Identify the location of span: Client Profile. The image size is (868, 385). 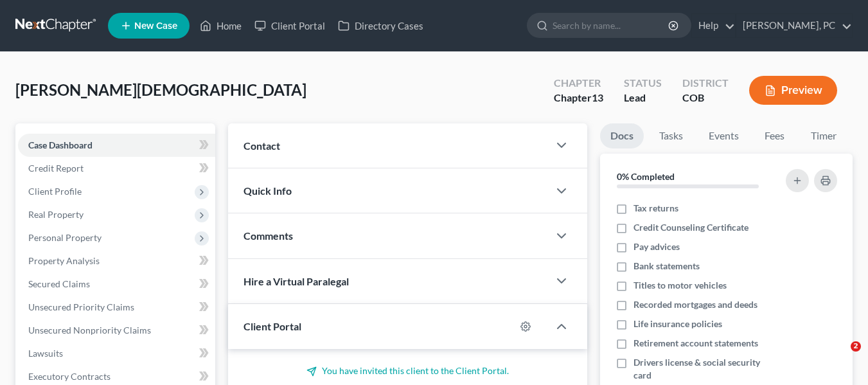
(55, 191).